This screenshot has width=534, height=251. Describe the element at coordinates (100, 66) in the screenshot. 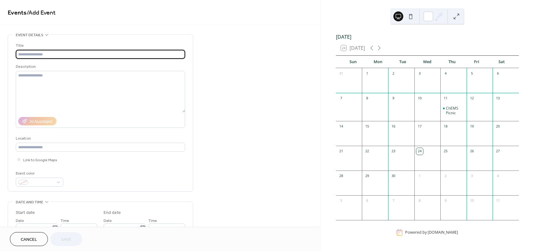

I see `div: Description` at that location.